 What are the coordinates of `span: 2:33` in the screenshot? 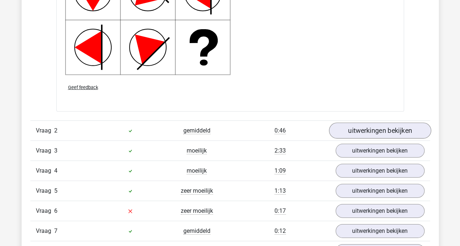 It's located at (280, 151).